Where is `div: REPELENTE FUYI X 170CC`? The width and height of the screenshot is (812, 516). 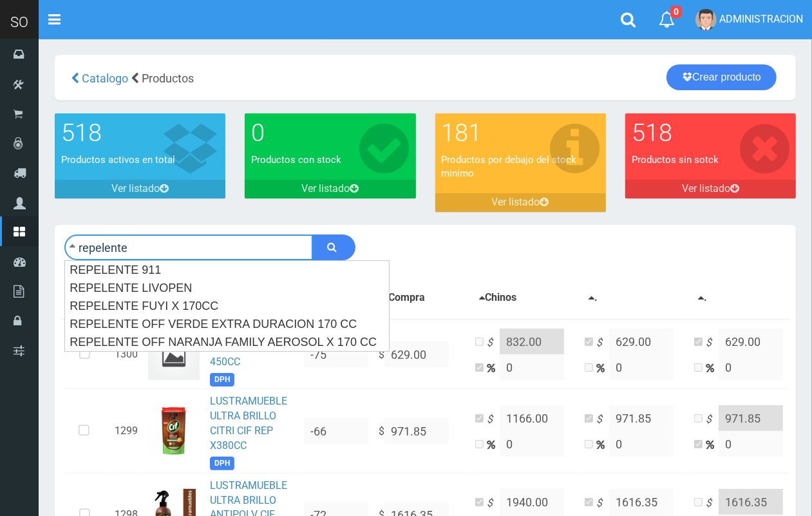
div: REPELENTE FUYI X 170CC is located at coordinates (227, 306).